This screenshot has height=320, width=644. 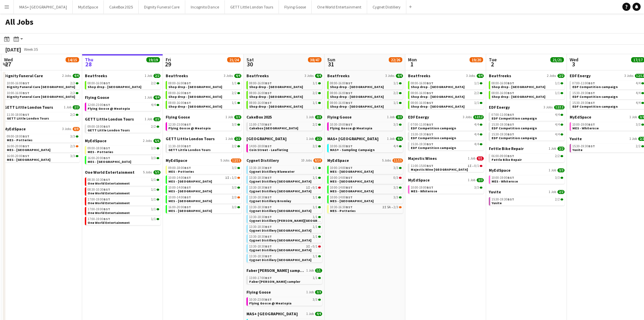 I want to click on div: Flying Goose1 Job3/312:30-23:00BST3/3Flying Goose @ Meatopia, so click(x=204, y=125).